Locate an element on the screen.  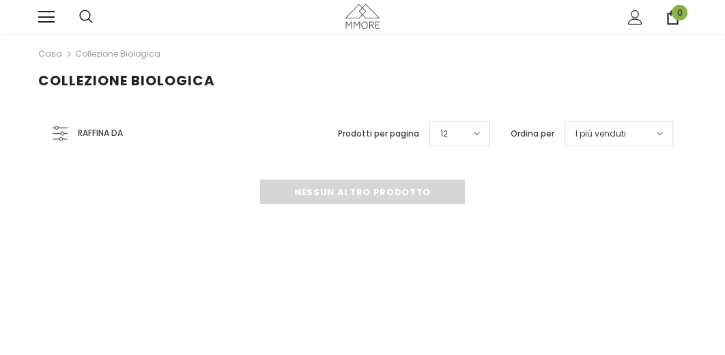
a: Casa is located at coordinates (50, 54).